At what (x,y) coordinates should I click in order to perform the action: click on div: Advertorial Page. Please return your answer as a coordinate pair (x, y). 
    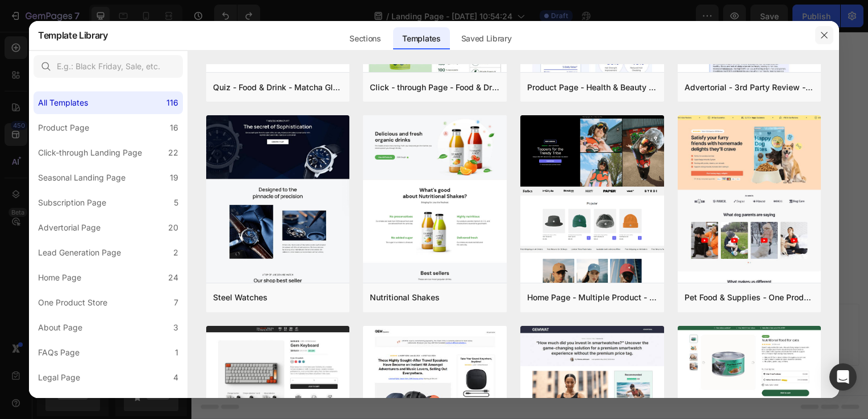
    Looking at the image, I should click on (69, 228).